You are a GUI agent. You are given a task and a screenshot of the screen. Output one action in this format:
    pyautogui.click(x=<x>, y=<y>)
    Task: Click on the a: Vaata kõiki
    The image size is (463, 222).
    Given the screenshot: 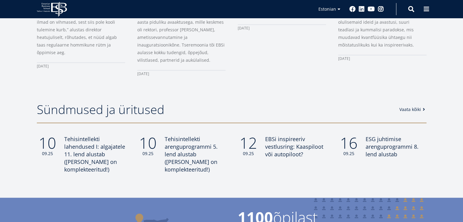 What is the action you would take?
    pyautogui.click(x=413, y=110)
    